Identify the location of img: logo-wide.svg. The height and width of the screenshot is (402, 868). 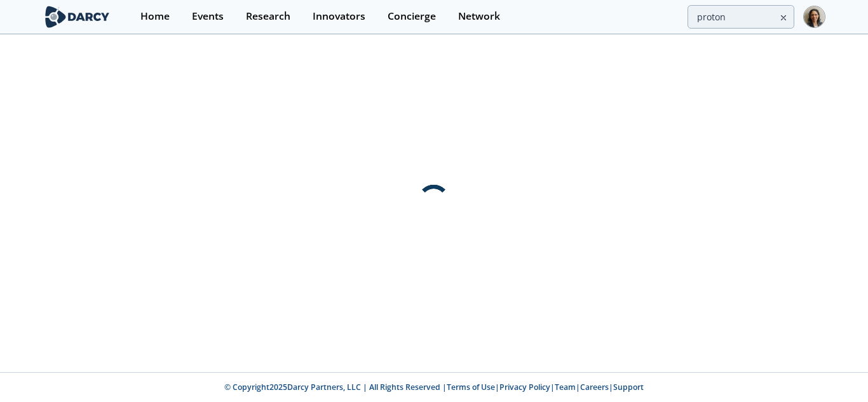
(77, 16).